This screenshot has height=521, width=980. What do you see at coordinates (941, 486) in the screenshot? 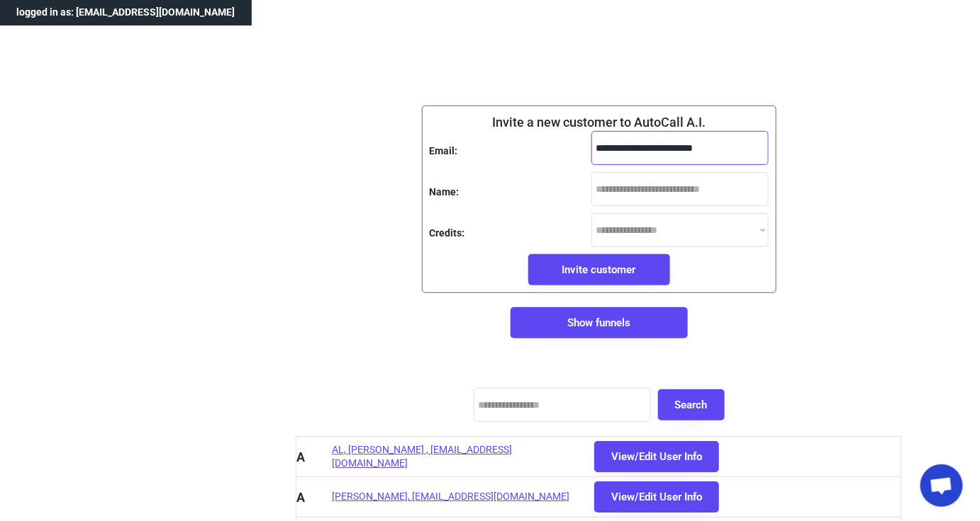
I see `div: Open chat` at bounding box center [941, 486].